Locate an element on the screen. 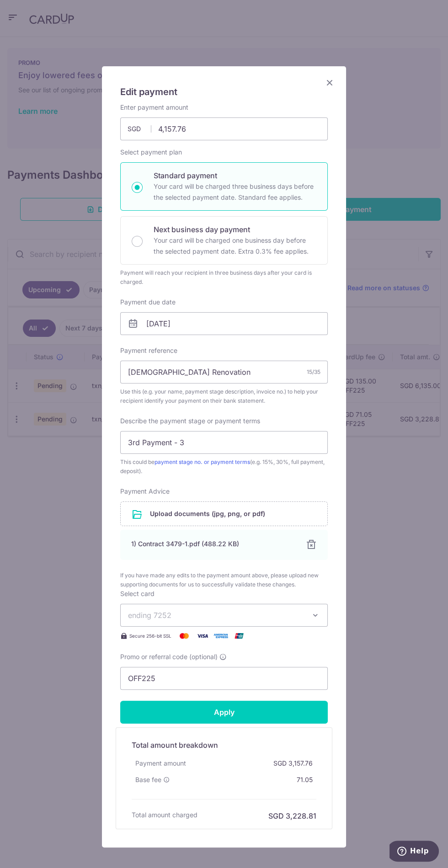 Image resolution: width=448 pixels, height=868 pixels. input: DD / MM / YYYY is located at coordinates (224, 324).